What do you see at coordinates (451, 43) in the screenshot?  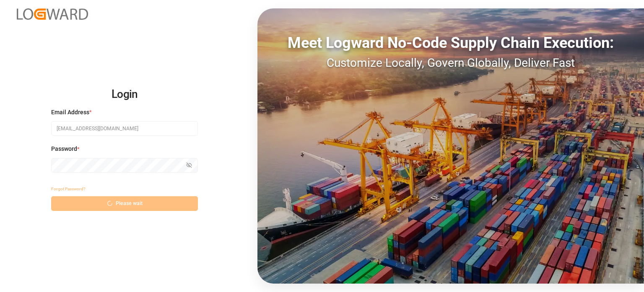 I see `div: Meet Logward No-Code Supply Chain Execution:` at bounding box center [451, 43].